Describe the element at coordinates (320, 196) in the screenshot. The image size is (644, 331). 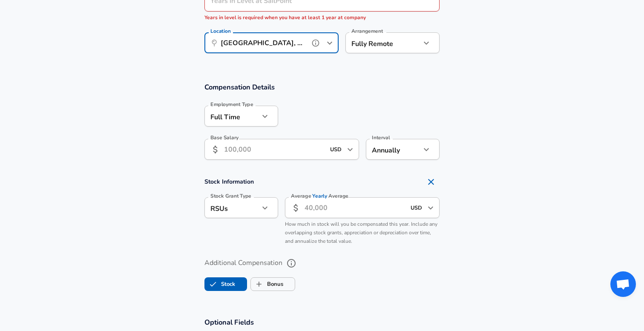
I see `span: Yearly` at that location.